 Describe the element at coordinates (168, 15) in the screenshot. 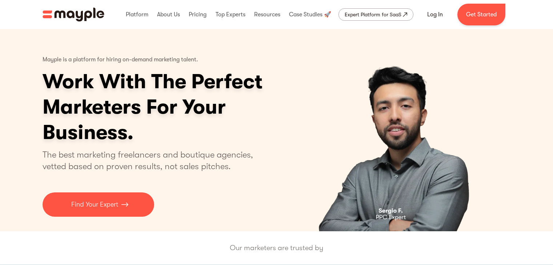

I see `div: About Us` at that location.